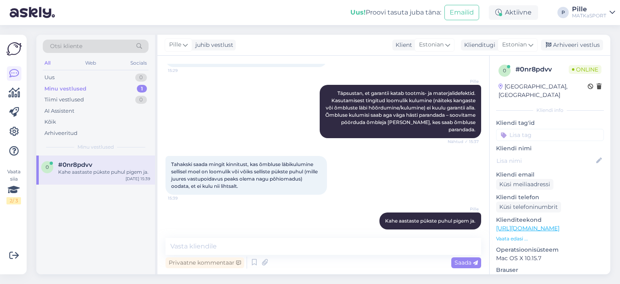 The height and width of the screenshot is (284, 620). What do you see at coordinates (549, 148) in the screenshot?
I see `p: Kliendi nimi` at bounding box center [549, 148].